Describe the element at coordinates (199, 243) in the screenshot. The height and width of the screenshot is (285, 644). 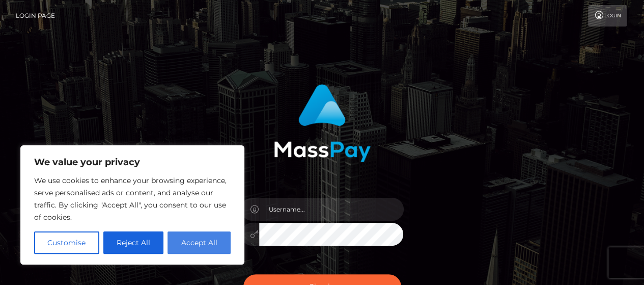
I see `button: Accept All` at that location.